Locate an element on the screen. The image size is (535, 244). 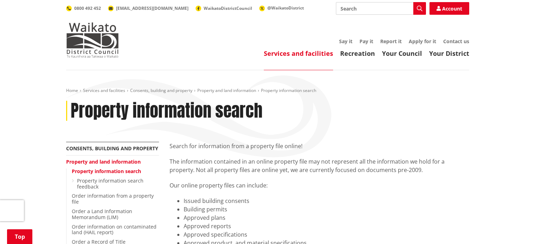
li: Approved plans is located at coordinates (326, 218).